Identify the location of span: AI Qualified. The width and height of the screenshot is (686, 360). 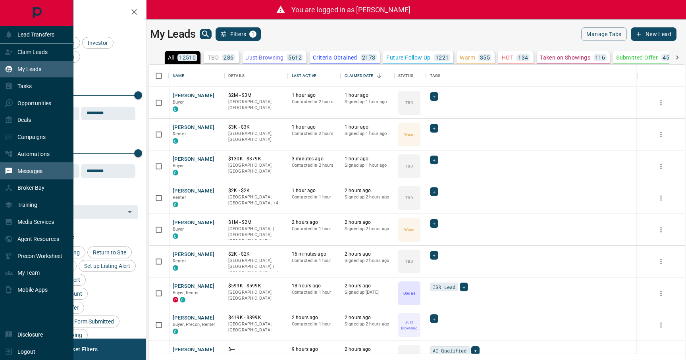
(450, 350).